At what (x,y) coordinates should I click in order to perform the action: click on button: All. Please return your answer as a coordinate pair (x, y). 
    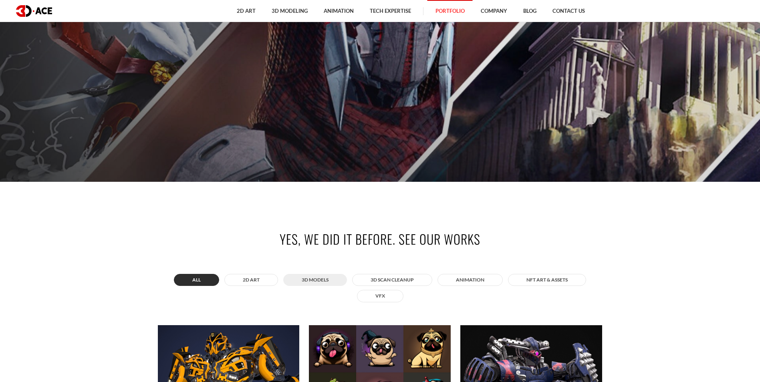
    Looking at the image, I should click on (196, 280).